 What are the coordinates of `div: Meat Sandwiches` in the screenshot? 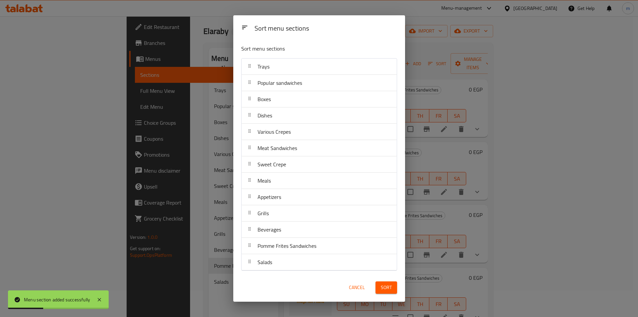 It's located at (319, 148).